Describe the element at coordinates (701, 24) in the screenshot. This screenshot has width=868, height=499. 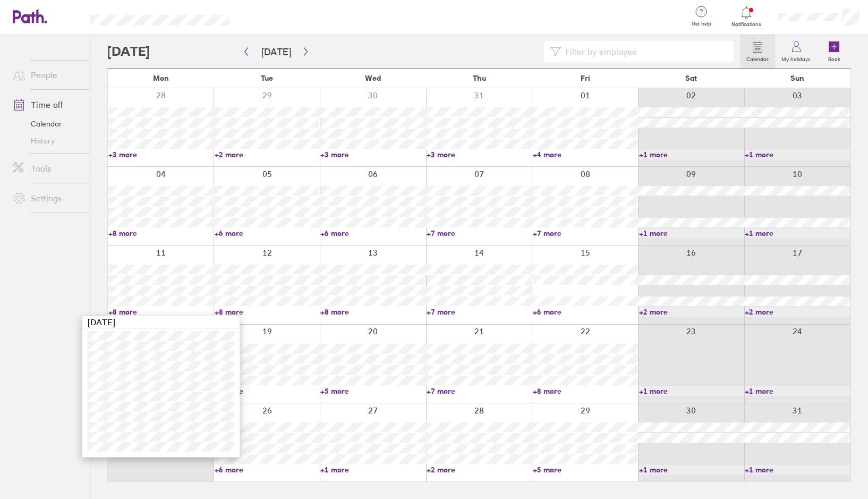
I see `span: Get help` at that location.